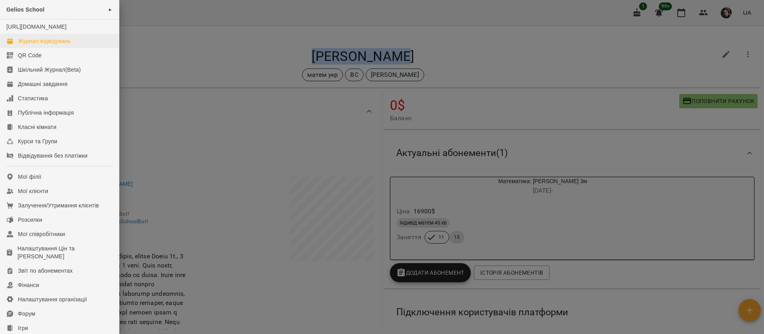  What do you see at coordinates (25, 10) in the screenshot?
I see `span: Gelios School` at bounding box center [25, 10].